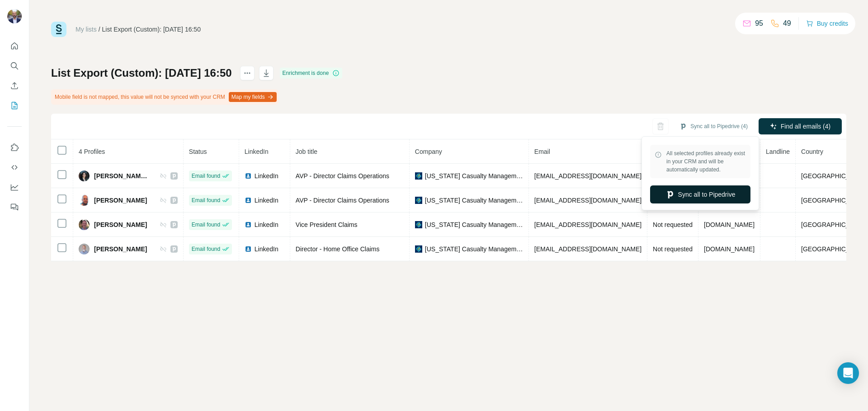 This screenshot has height=411, width=868. I want to click on button: Sync all to Pipedrive, so click(700, 195).